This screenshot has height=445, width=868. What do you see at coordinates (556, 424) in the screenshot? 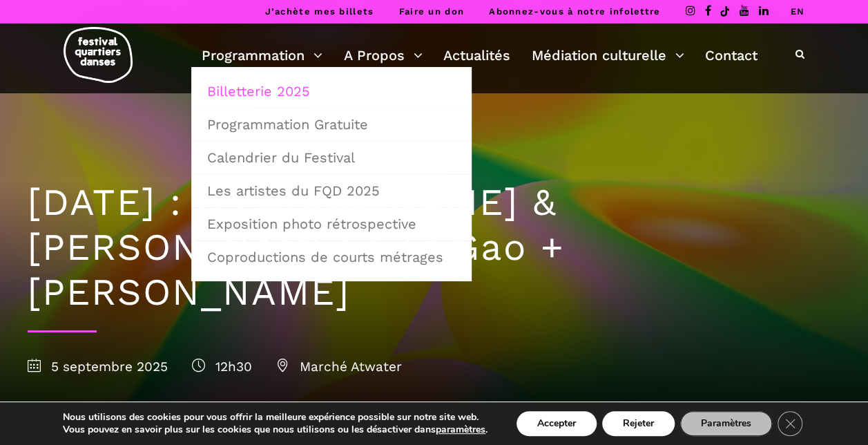
I see `button: Accepter` at bounding box center [556, 424].